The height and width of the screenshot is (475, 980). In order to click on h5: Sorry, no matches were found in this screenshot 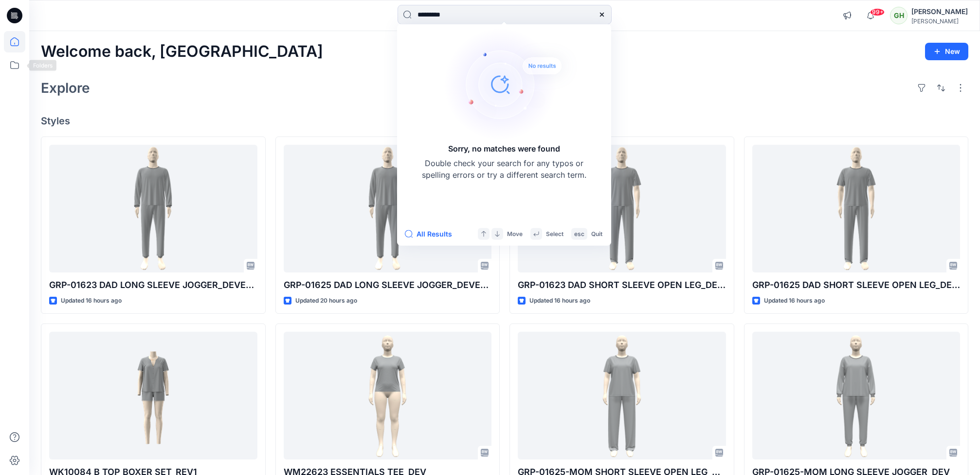, I will do `click(504, 149)`.